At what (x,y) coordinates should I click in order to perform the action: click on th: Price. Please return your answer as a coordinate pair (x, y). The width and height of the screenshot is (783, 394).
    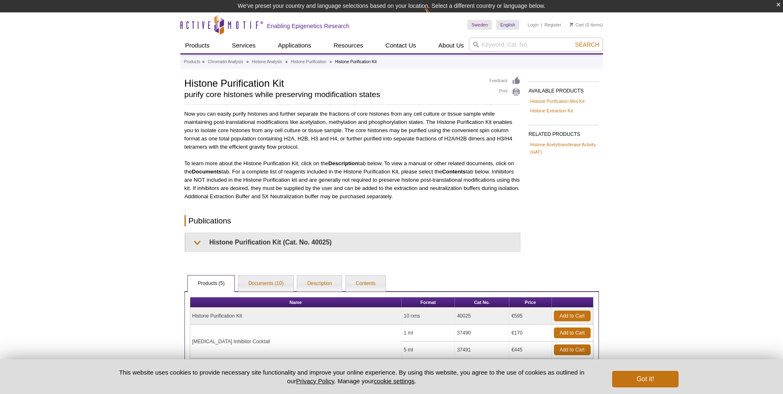
    Looking at the image, I should click on (530, 302).